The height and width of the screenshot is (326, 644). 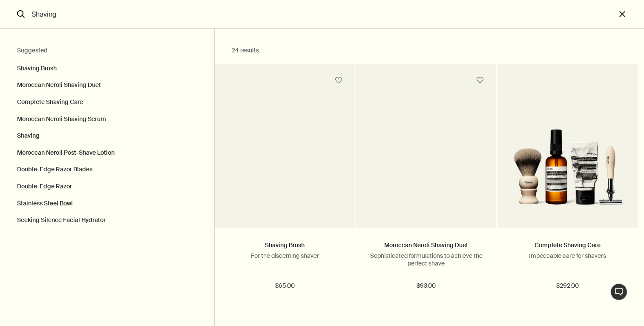 I want to click on p: Sophisticated formulations to achieve the perfect shave, so click(x=426, y=259).